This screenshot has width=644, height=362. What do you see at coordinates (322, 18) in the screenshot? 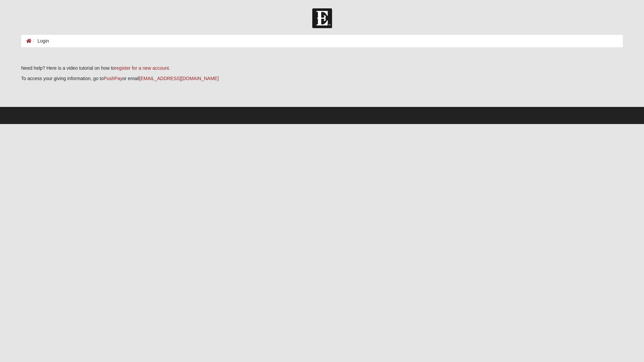
I see `img: Church of Eleven22 Logo` at bounding box center [322, 18].